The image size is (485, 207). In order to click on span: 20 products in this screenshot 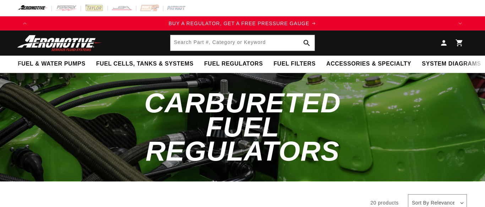, I will do `click(384, 203)`.